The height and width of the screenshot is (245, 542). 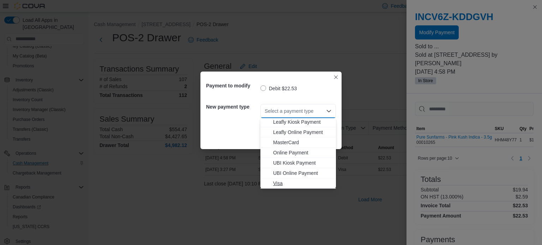 I want to click on span: Leafly Online Payment, so click(x=302, y=132).